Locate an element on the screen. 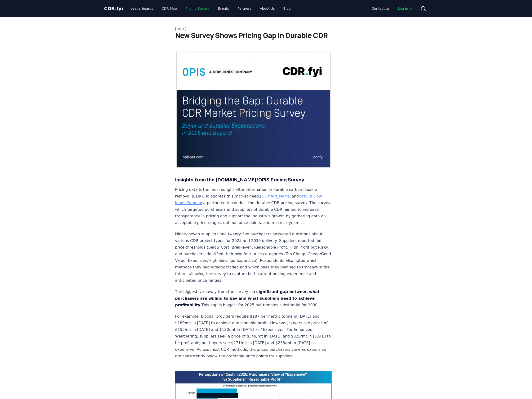 Image resolution: width=532 pixels, height=399 pixels. a: Blog is located at coordinates (287, 8).